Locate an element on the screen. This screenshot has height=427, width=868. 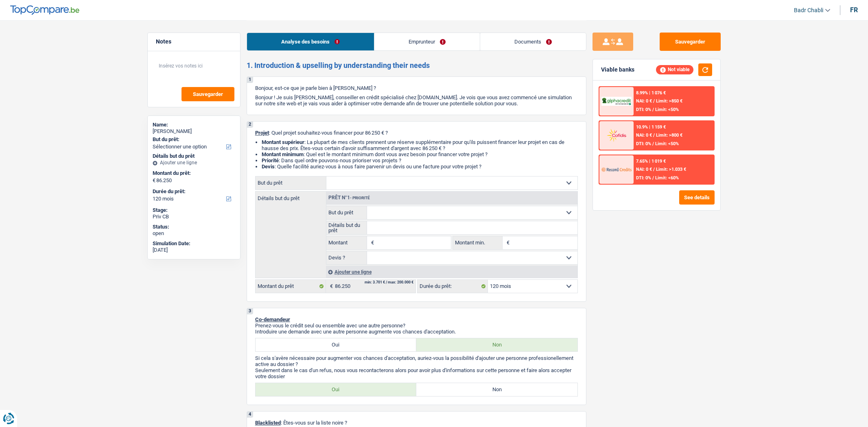
div: open is located at coordinates (194, 233).